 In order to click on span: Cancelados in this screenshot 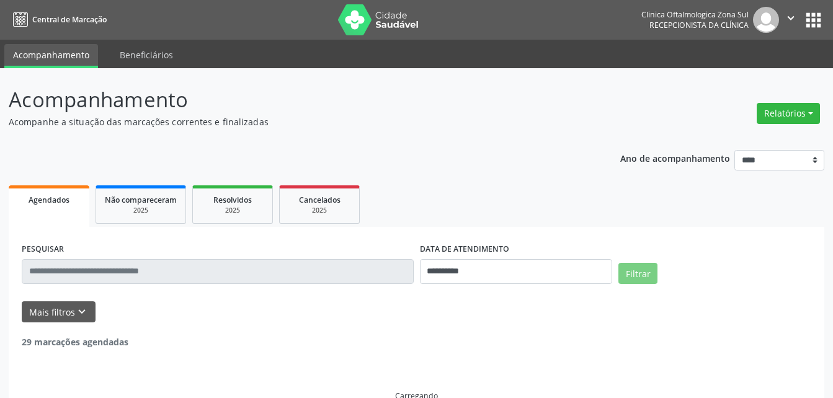, I will do `click(320, 200)`.